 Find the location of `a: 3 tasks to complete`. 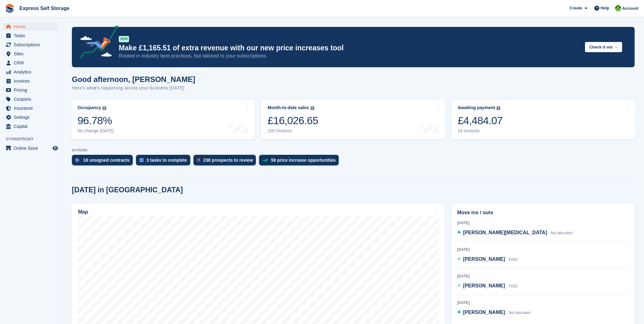

a: 3 tasks to complete is located at coordinates (165, 162).